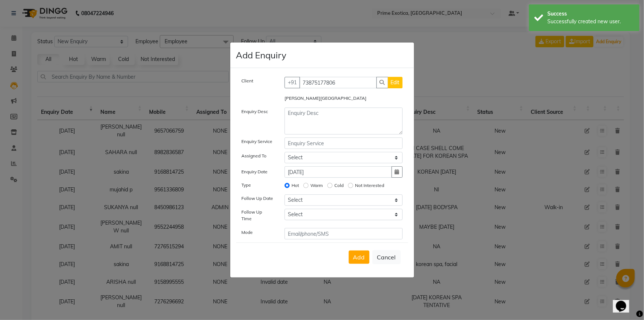  Describe the element at coordinates (248, 81) in the screenshot. I see `label: Client` at that location.